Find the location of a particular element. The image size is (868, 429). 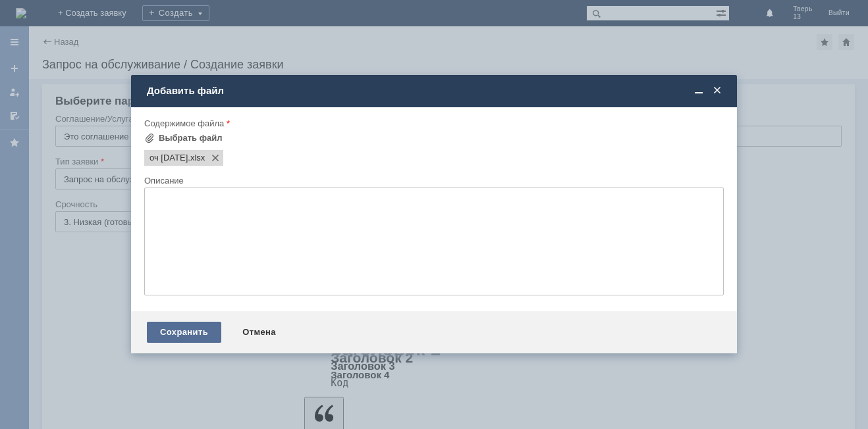

div: Выбрать файл is located at coordinates (191, 138).